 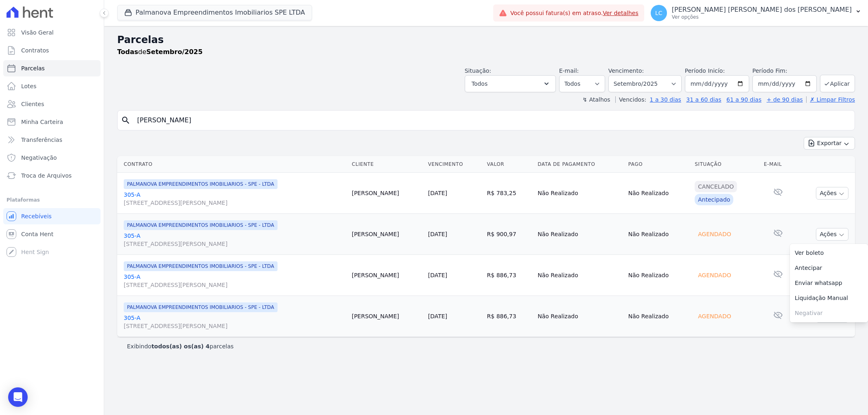 What do you see at coordinates (659, 13) in the screenshot?
I see `span: LC` at bounding box center [659, 13].